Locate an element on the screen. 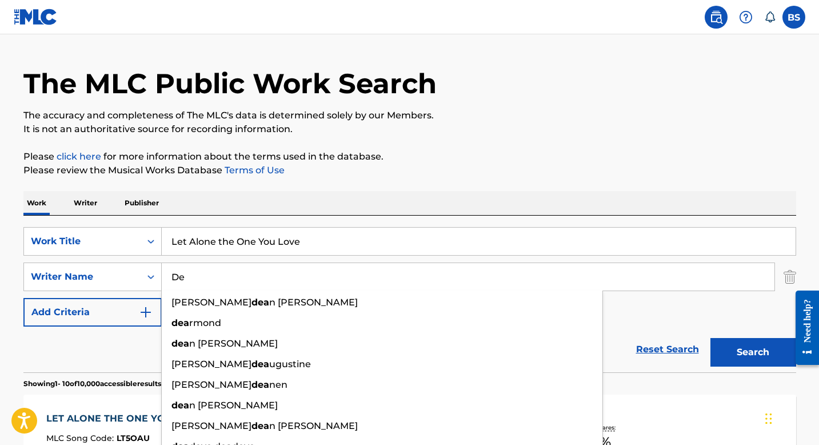  p: The accuracy and completeness of The MLC's data is determined solely by our Members. is located at coordinates (410, 115).